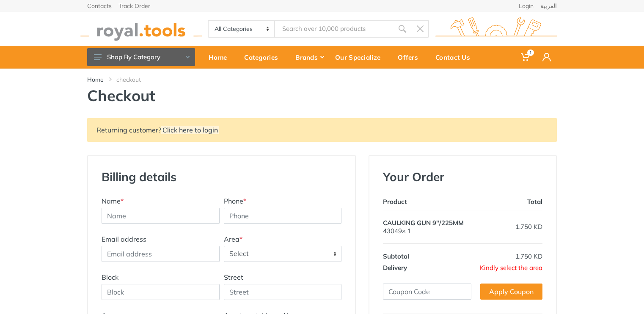  Describe the element at coordinates (511, 268) in the screenshot. I see `span: Kindly select the area` at that location.